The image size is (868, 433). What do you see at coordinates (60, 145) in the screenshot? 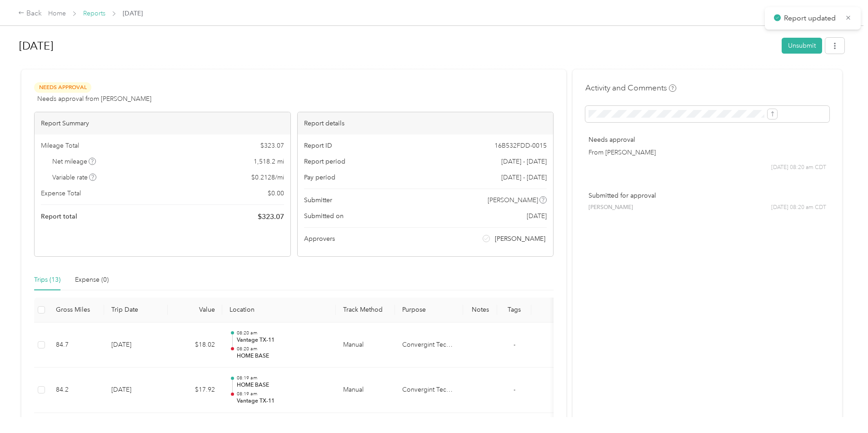
I see `span: Mileage Total` at bounding box center [60, 145].